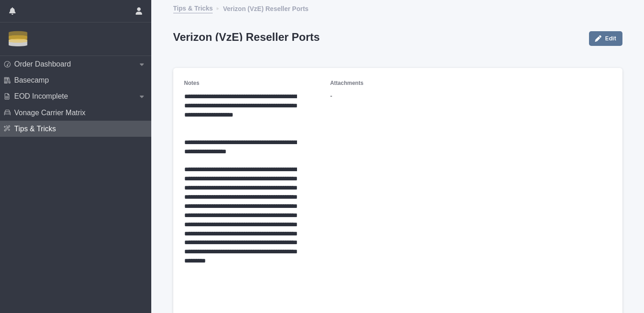 The height and width of the screenshot is (313, 644). Describe the element at coordinates (193, 7) in the screenshot. I see `a: Tips & Tricks` at that location.